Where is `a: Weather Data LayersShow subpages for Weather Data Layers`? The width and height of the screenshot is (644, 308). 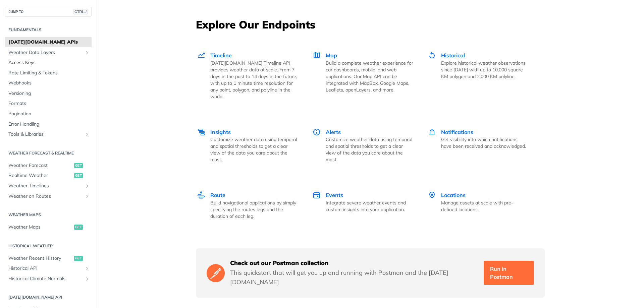
a: Weather Data LayersShow subpages for Weather Data Layers is located at coordinates (48, 53).